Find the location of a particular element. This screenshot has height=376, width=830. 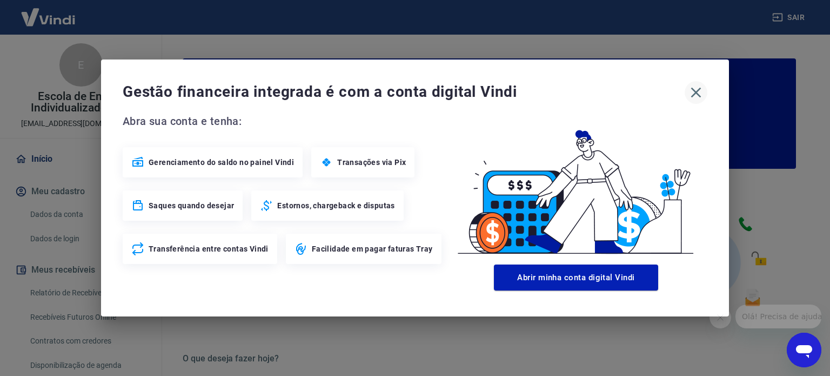

span: Transferência entre contas Vindi is located at coordinates (209, 249).